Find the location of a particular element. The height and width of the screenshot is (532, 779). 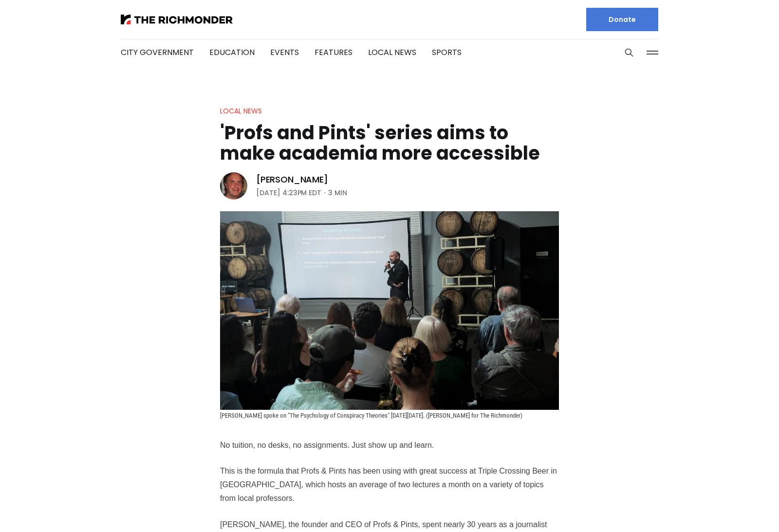

a: Features is located at coordinates (333, 52).